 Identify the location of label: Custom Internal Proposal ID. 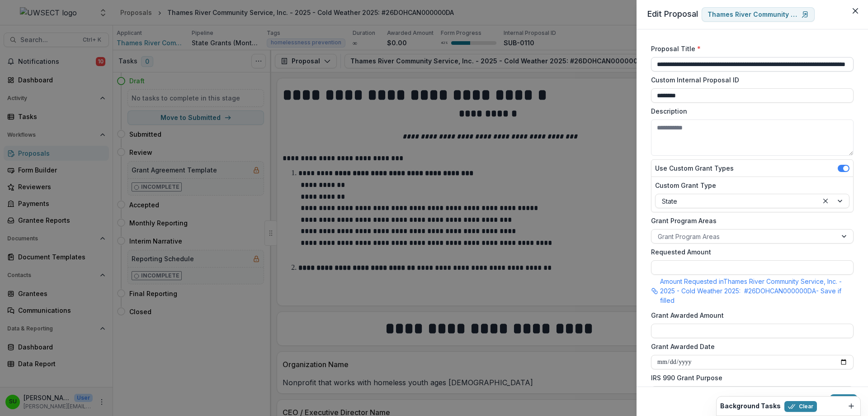
(750, 80).